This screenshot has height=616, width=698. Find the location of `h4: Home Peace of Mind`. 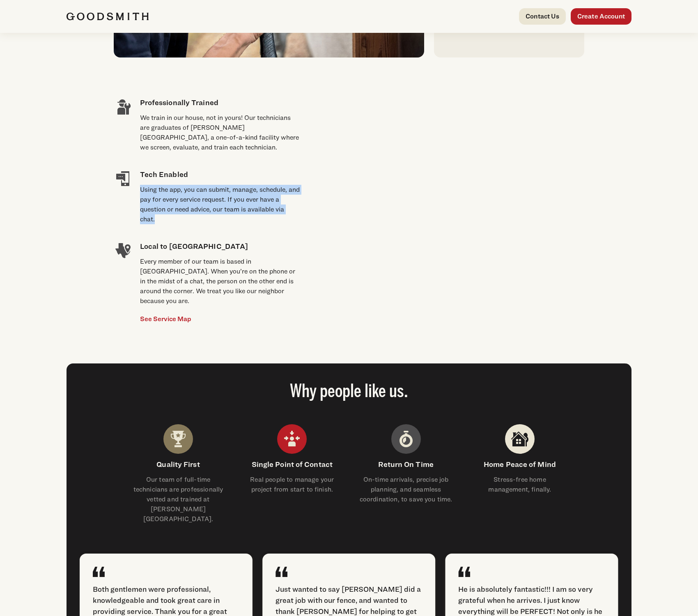

h4: Home Peace of Mind is located at coordinates (520, 464).